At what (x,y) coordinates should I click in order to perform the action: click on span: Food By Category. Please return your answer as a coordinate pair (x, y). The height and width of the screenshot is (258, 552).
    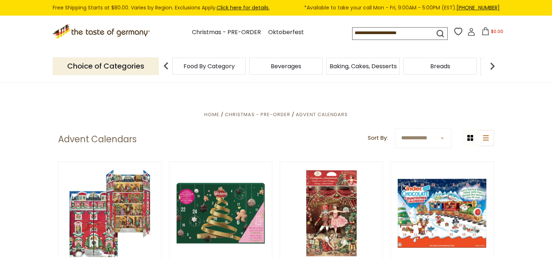
    Looking at the image, I should click on (209, 66).